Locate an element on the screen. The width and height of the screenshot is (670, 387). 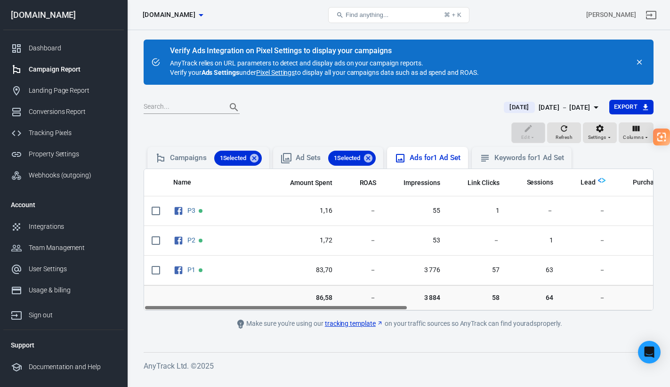
a: Property Settings is located at coordinates (64, 154).